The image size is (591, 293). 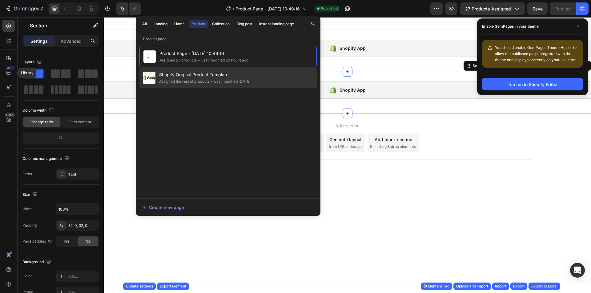 What do you see at coordinates (139, 287) in the screenshot?
I see `button: Update settings` at bounding box center [139, 287].